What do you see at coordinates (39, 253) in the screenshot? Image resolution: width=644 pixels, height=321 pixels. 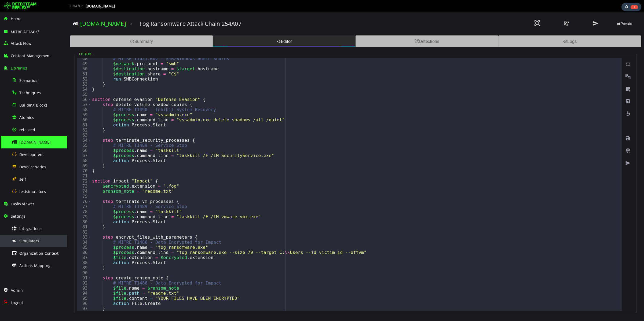 I see `span: Organization Context` at bounding box center [39, 253].